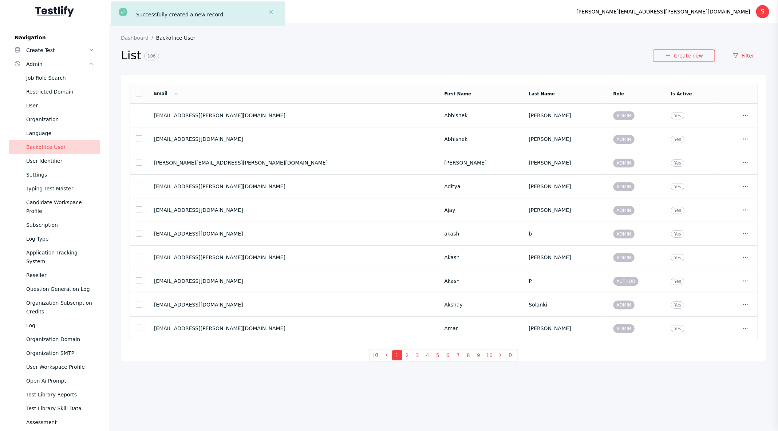  What do you see at coordinates (54, 367) in the screenshot?
I see `a: User Workspace Profile` at bounding box center [54, 367].